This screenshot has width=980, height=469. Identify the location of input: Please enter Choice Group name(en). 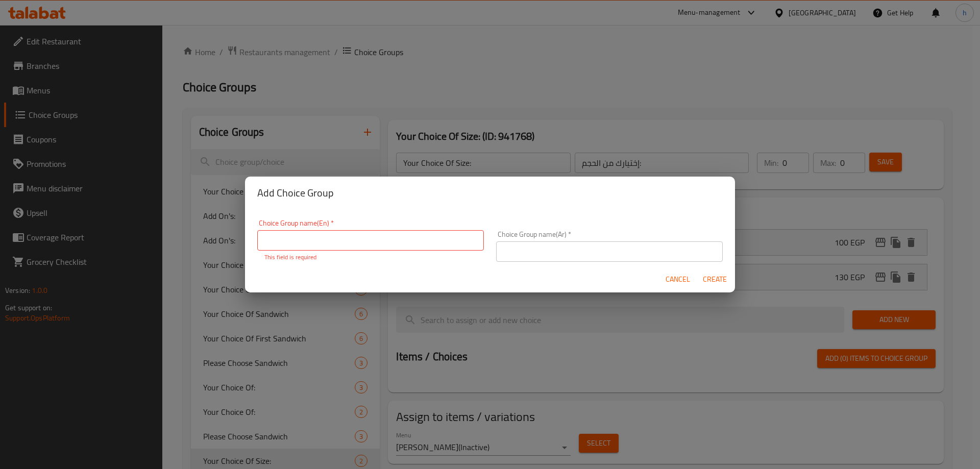
(370, 240).